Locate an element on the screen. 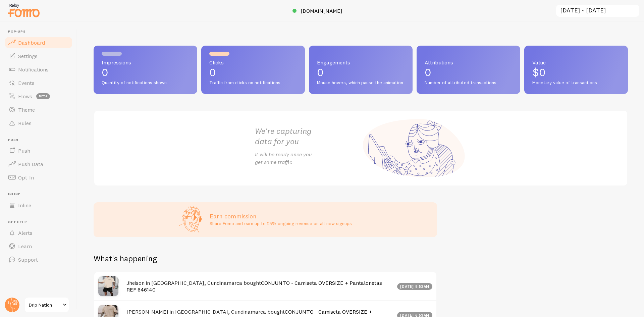 The width and height of the screenshot is (644, 317). a: Settings is located at coordinates (39, 56).